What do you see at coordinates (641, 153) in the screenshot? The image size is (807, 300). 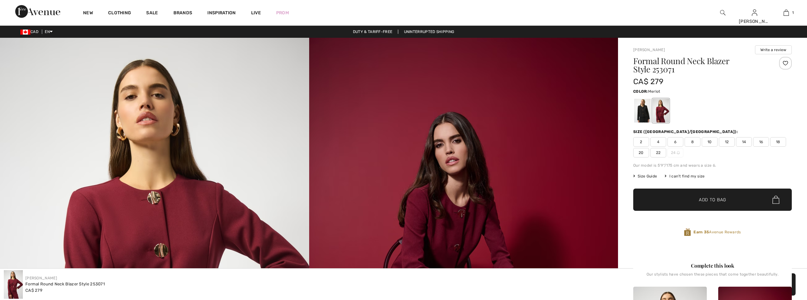 I see `span: 20` at bounding box center [641, 153].